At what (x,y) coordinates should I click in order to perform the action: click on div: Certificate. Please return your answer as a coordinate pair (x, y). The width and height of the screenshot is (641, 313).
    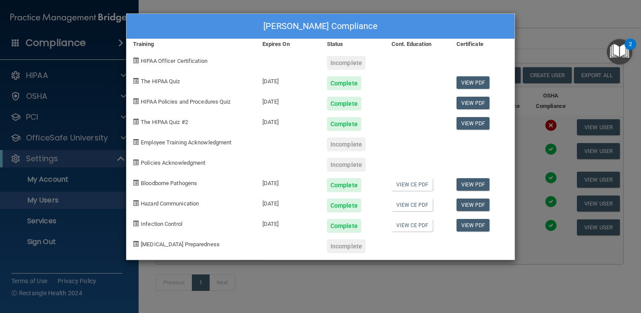
    Looking at the image, I should click on (482, 44).